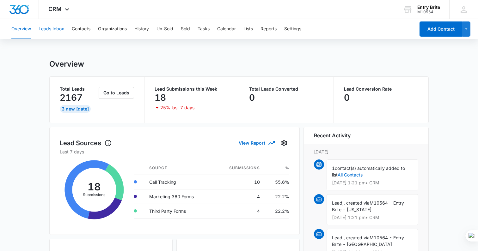 The height and width of the screenshot is (251, 478). I want to click on p: 18, so click(160, 98).